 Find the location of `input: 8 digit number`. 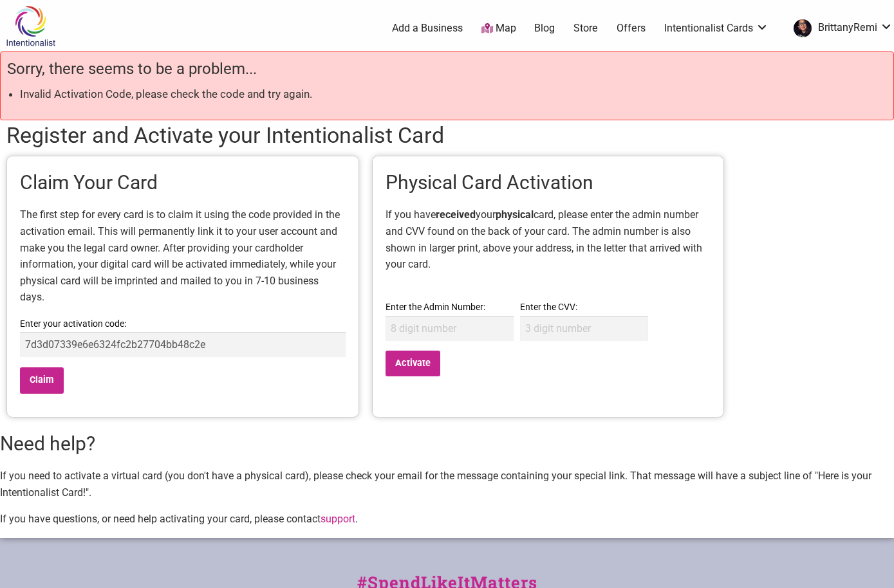

input: 8 digit number is located at coordinates (449, 328).